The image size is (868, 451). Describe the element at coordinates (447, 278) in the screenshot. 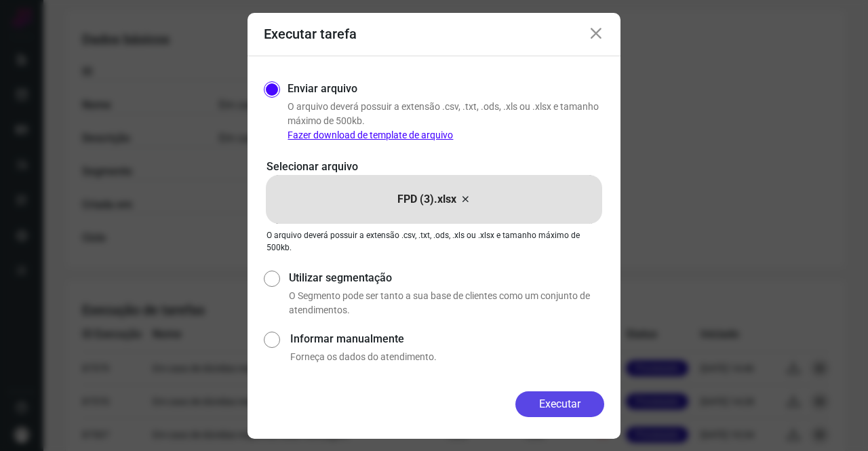

I see `label: Utilizar segmentação` at that location.